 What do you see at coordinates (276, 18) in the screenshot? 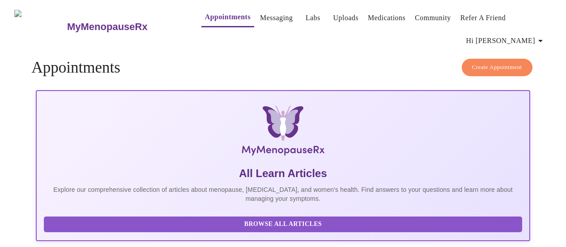
I see `button: Messaging` at bounding box center [276, 18].